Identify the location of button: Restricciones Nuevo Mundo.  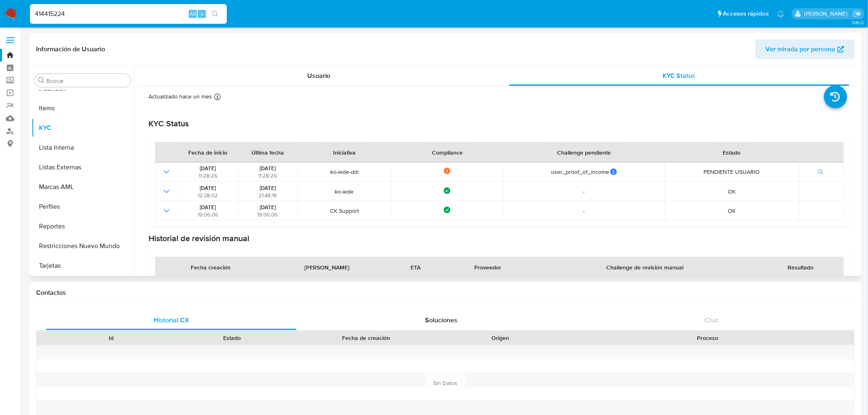
(83, 246).